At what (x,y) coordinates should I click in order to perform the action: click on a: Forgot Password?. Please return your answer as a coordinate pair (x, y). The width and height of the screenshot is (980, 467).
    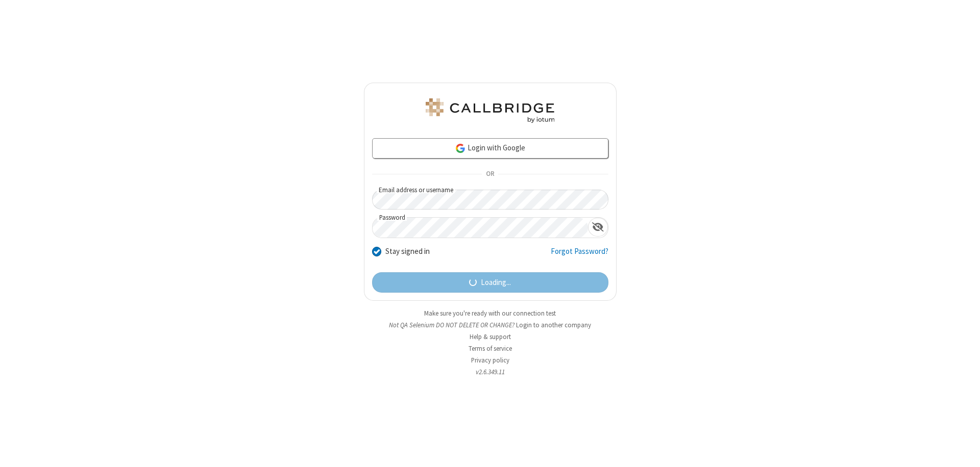
    Looking at the image, I should click on (579, 255).